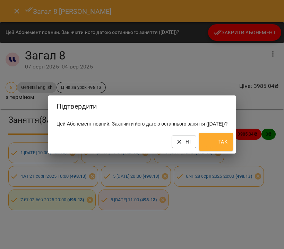 The height and width of the screenshot is (249, 284). I want to click on h2: Підтвердити, so click(142, 106).